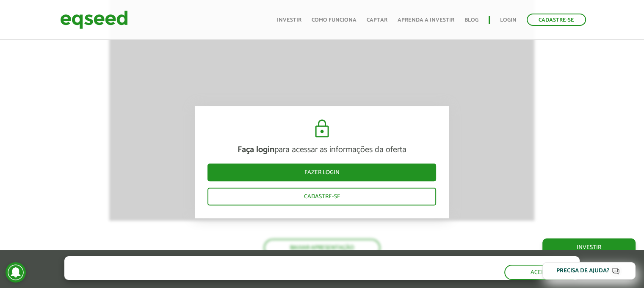 Image resolution: width=644 pixels, height=288 pixels. I want to click on a: Como funciona, so click(334, 20).